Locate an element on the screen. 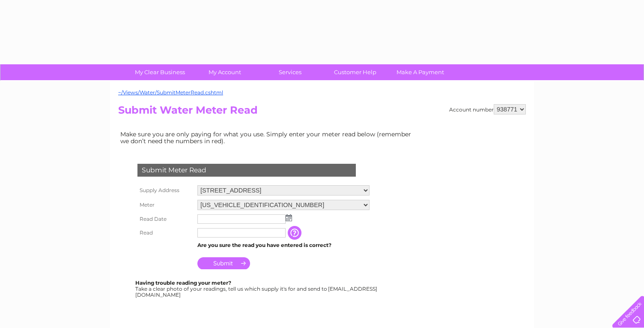  a: Make A Payment is located at coordinates (420, 72).